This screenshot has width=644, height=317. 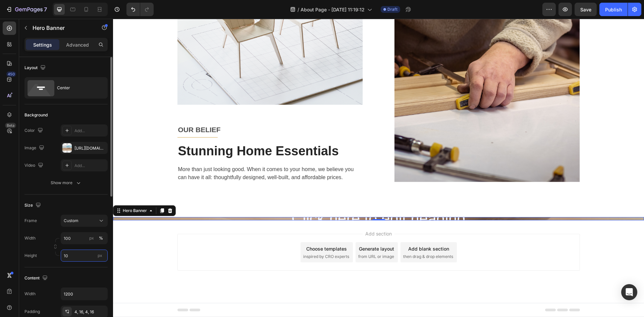 I want to click on p: OUR BELIEF, so click(x=157, y=111).